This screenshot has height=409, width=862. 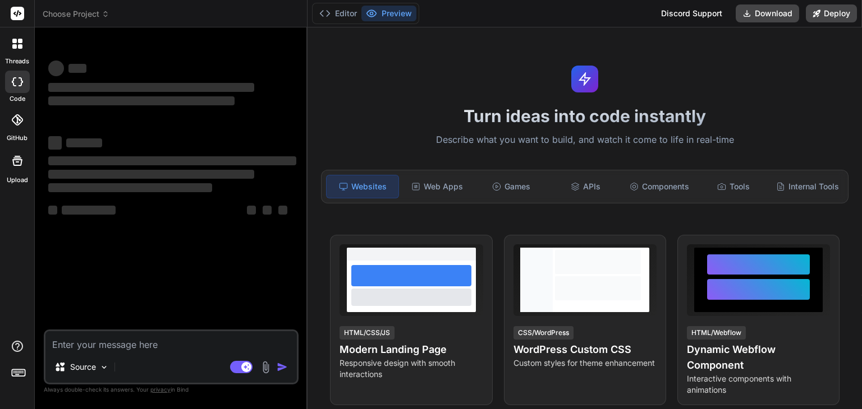 What do you see at coordinates (282, 367) in the screenshot?
I see `img: icon` at bounding box center [282, 367].